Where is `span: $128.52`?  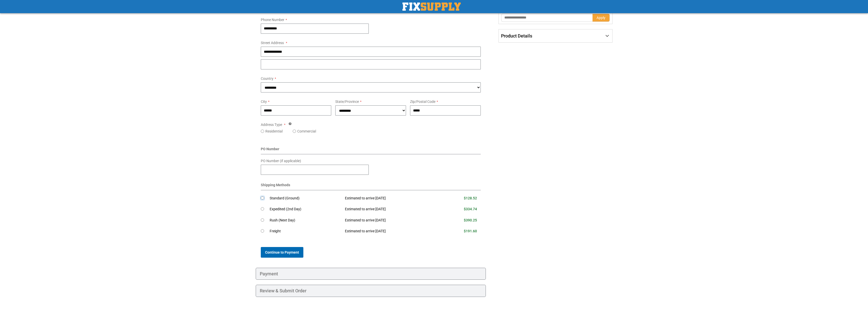
span: $128.52 is located at coordinates (470, 198).